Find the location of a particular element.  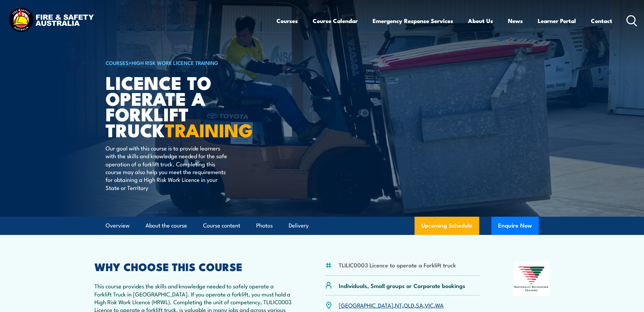

p: Individuals, Small groups or Corporate bookings is located at coordinates (402, 285).